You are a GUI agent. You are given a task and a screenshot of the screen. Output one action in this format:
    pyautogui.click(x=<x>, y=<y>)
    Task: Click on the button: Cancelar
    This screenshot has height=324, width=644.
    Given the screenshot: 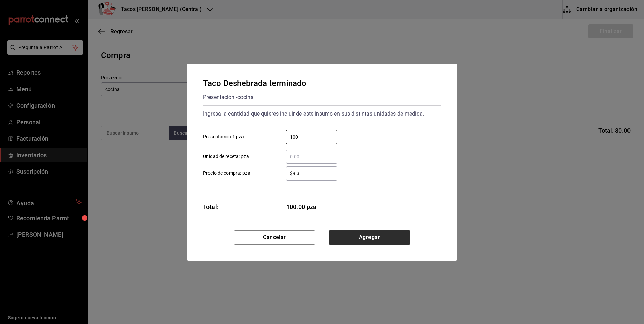 What is the action you would take?
    pyautogui.click(x=275, y=237)
    